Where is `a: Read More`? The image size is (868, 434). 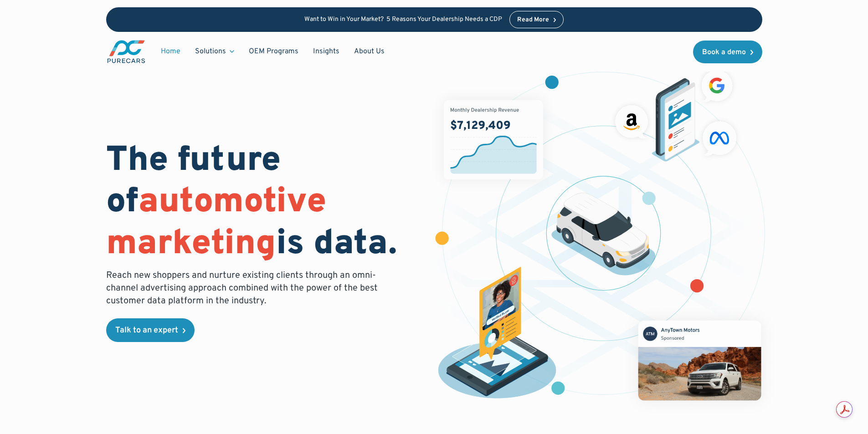
a: Read More is located at coordinates (536, 20).